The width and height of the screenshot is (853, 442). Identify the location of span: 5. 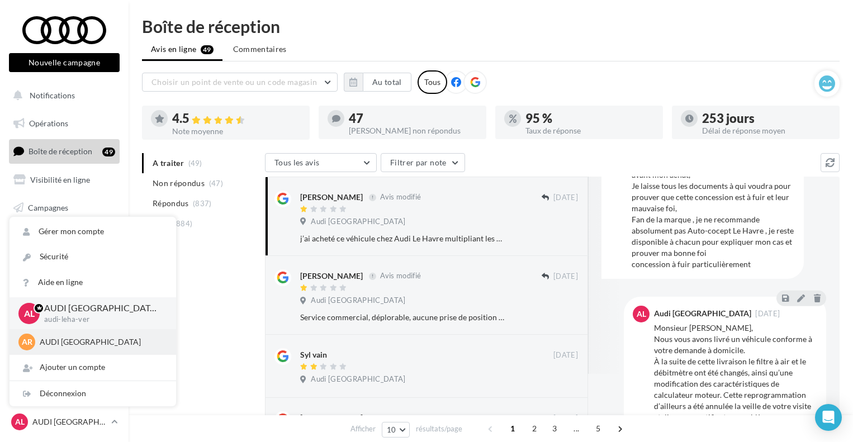
(598, 429).